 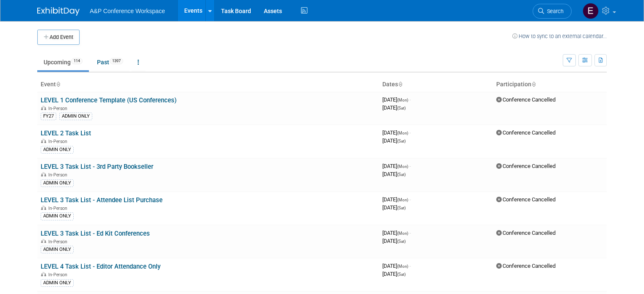 What do you see at coordinates (400, 84) in the screenshot?
I see `a: Sort by Start Date` at bounding box center [400, 84].